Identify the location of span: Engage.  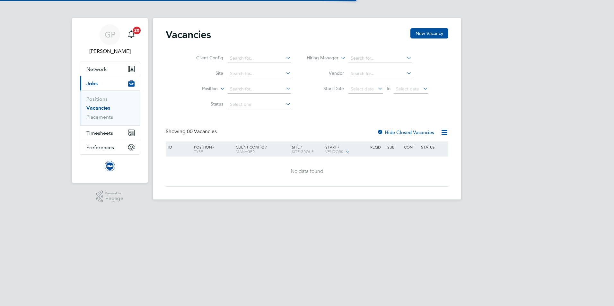
(114, 199).